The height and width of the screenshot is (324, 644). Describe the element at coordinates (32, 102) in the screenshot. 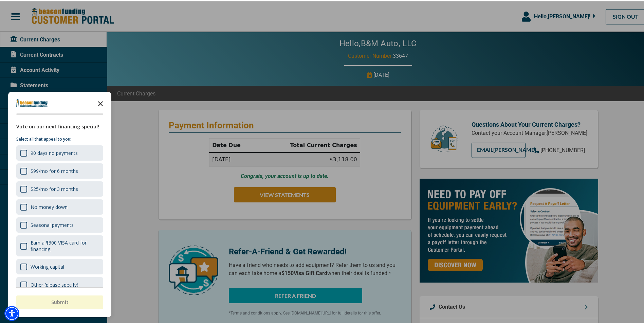

I see `img: Company logo` at that location.